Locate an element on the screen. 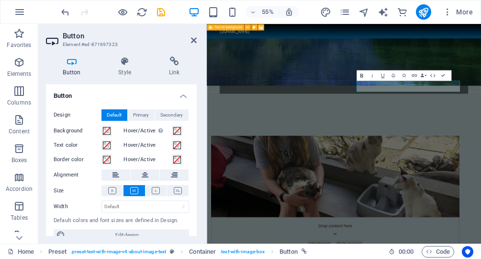 This screenshot has height=259, width=481. button: Link is located at coordinates (414, 75).